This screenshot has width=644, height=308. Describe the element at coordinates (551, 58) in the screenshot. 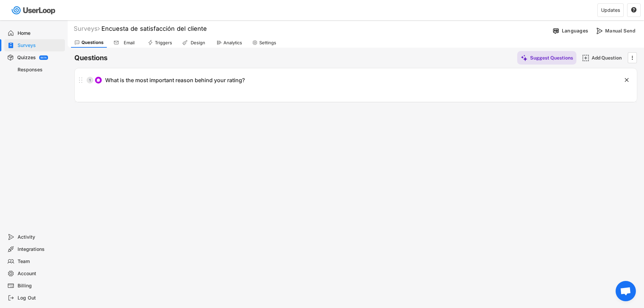

I see `div: Suggest Questions` at that location.